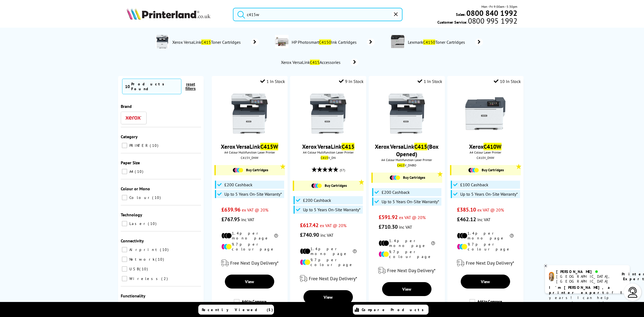 The width and height of the screenshot is (644, 317). I want to click on span: 2, so click(165, 279).